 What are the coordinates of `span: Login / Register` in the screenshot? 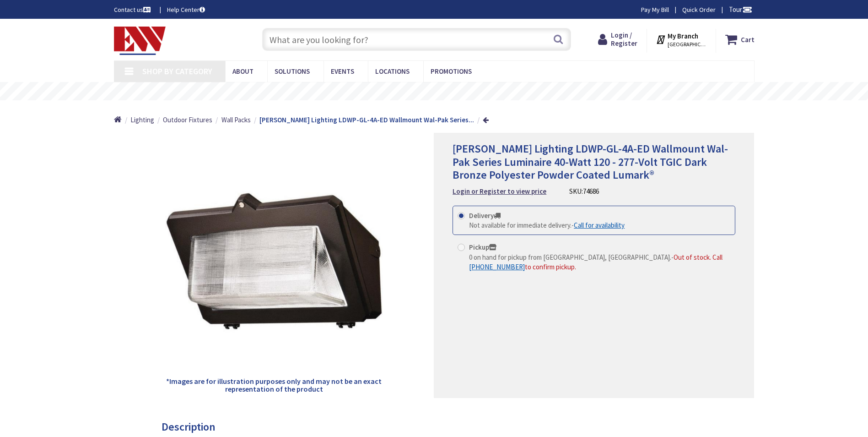 It's located at (624, 39).